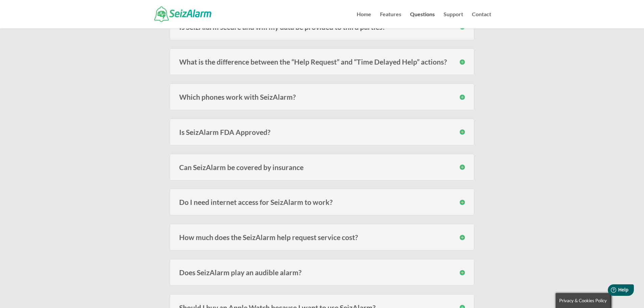 This screenshot has width=644, height=308. I want to click on a: Contact, so click(482, 20).